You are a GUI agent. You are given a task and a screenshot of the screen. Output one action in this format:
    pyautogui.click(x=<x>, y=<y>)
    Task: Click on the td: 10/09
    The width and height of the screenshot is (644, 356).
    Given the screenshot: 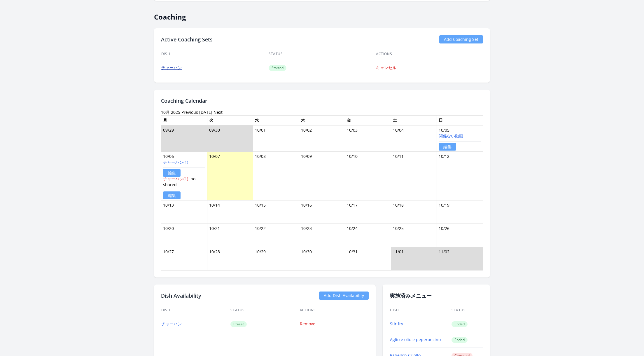 What is the action you would take?
    pyautogui.click(x=322, y=176)
    